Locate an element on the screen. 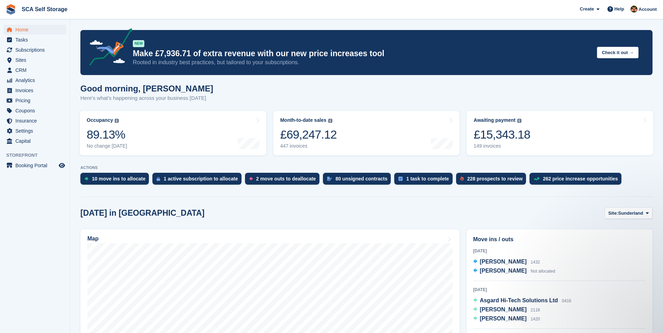 This screenshot has height=333, width=663. button: Site: Sunderland is located at coordinates (628, 213).